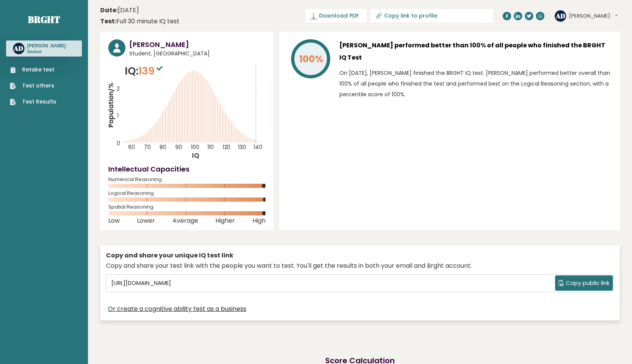 This screenshot has height=364, width=632. I want to click on tspan: 80, so click(163, 147).